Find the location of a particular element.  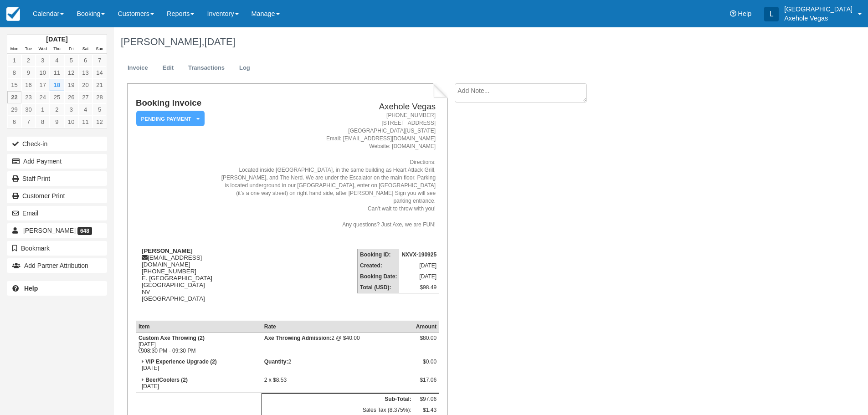

a: Invoice is located at coordinates (138, 68).